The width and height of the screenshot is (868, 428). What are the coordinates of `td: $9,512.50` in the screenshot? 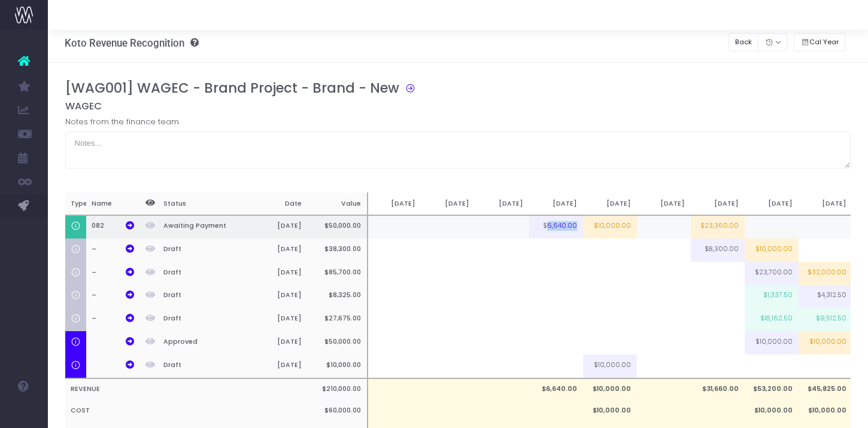 It's located at (826, 319).